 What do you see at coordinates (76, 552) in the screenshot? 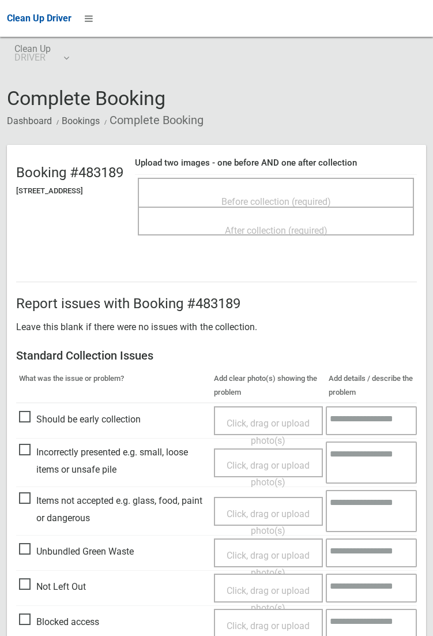
I see `span: Unbundled Green Waste` at bounding box center [76, 552].